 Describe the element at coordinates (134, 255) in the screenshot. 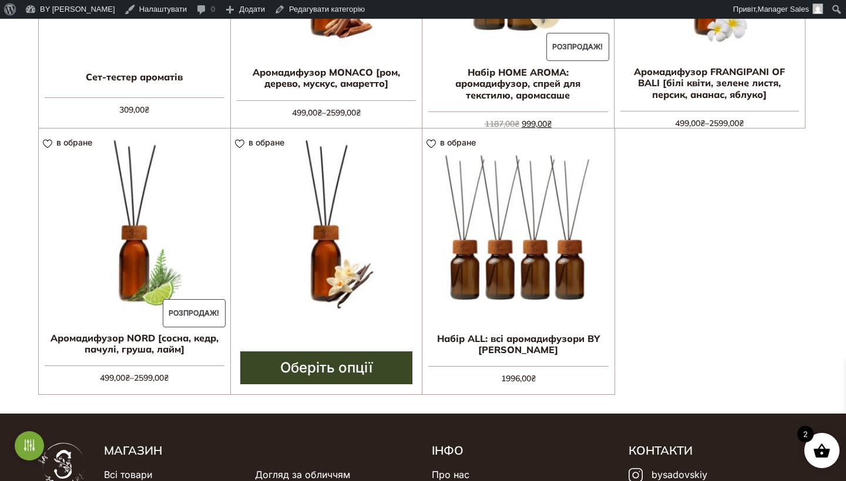

I see `a: Розпродаж! Аромадифузор NORD [сосна, кедр, пачулі, груша, лайм] 499,00₴–2599,00₴` at that location.